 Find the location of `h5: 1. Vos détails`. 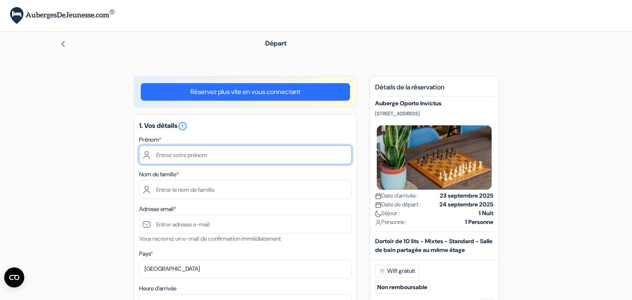

h5: 1. Vos détails is located at coordinates (245, 126).